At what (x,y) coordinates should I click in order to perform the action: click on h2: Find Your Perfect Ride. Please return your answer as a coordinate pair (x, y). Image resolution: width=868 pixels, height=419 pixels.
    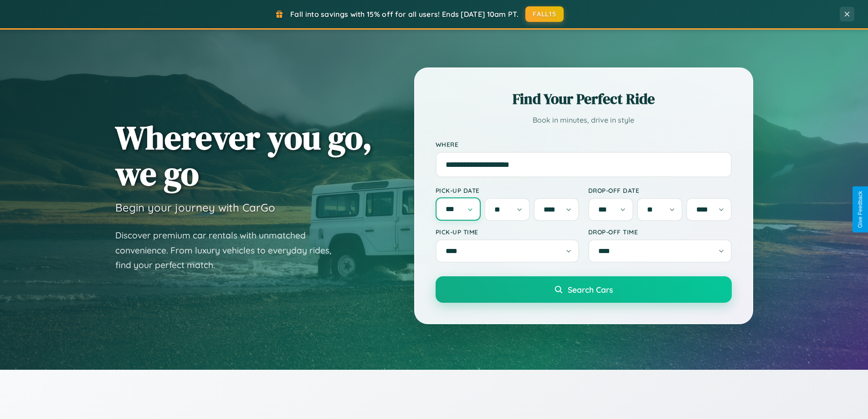
    Looking at the image, I should click on (584, 99).